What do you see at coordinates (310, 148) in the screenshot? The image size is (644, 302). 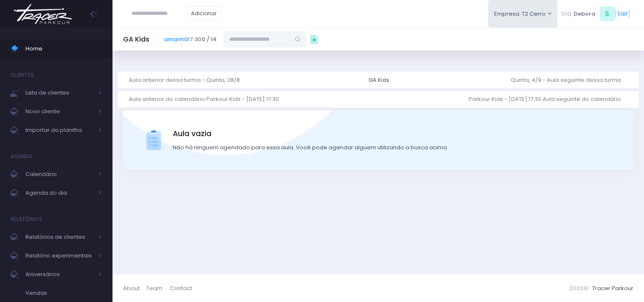 I see `div: Não há ninguem agendado para essa aula. Você pode agendar alguem utilizando a busca acima` at bounding box center [310, 148].